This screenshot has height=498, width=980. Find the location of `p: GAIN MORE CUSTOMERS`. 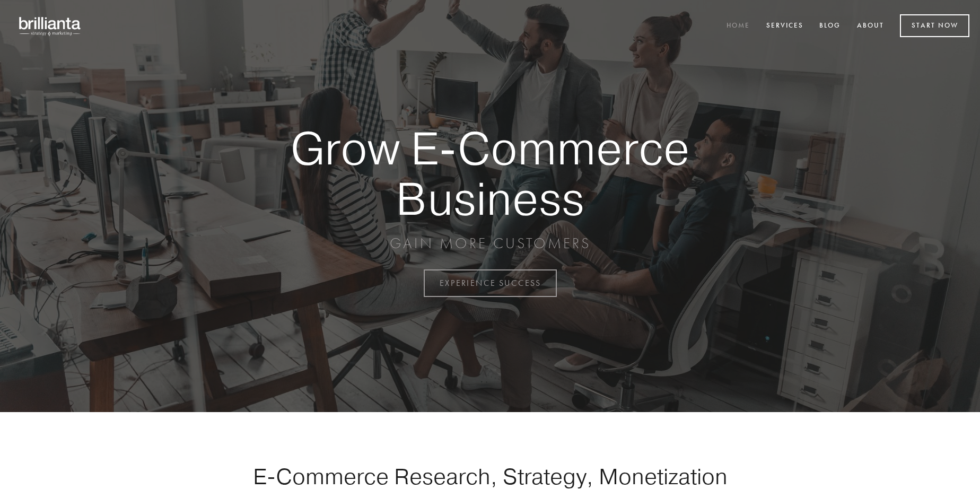

p: GAIN MORE CUSTOMERS is located at coordinates (490, 244).